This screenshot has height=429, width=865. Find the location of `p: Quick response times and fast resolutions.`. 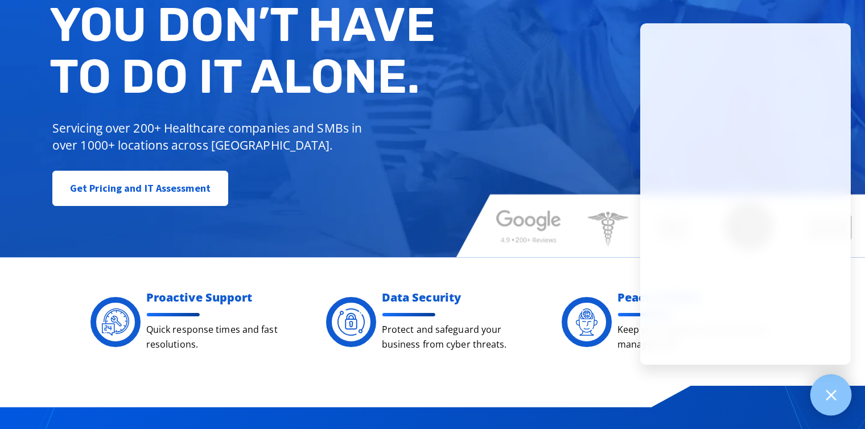

p: Quick response times and fast resolutions. is located at coordinates (222, 337).